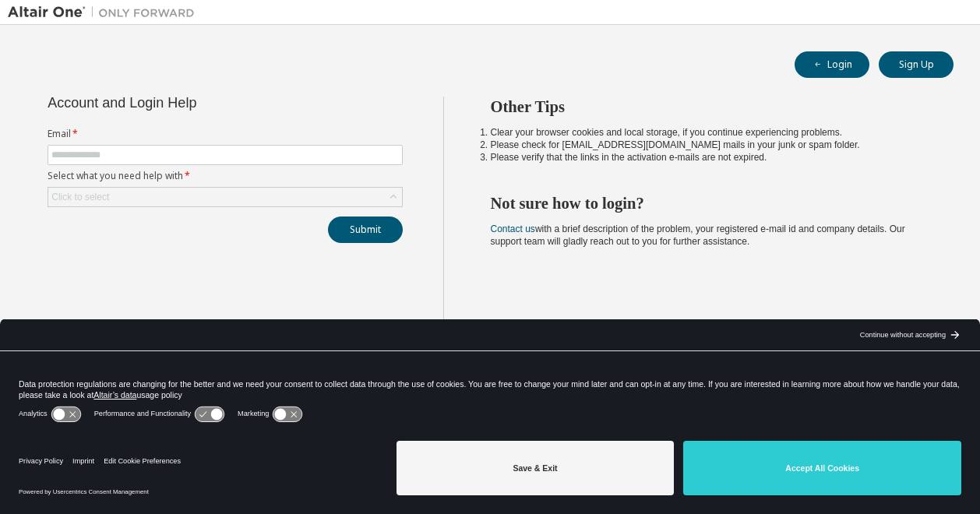 The width and height of the screenshot is (980, 514). I want to click on div: Account and Login Help, so click(189, 103).